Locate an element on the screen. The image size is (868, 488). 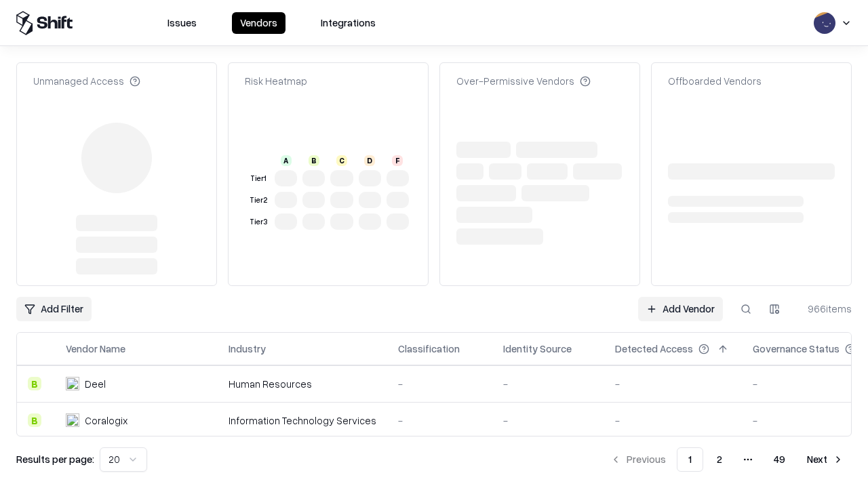
div: Information Technology Services is located at coordinates (303, 420).